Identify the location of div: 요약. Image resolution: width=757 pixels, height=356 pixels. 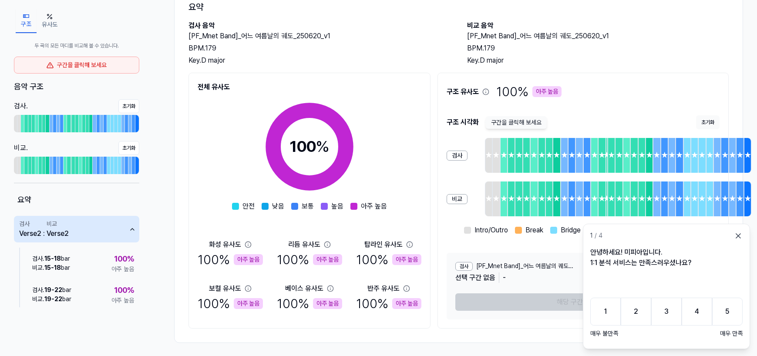
(77, 199).